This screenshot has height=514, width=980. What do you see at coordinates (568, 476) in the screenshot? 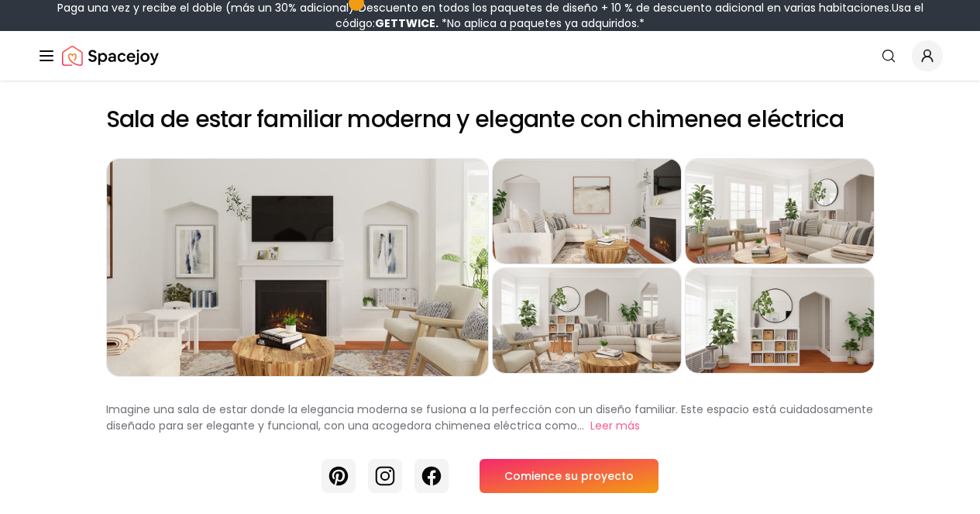
I see `font: Comience su proyecto` at bounding box center [568, 476].